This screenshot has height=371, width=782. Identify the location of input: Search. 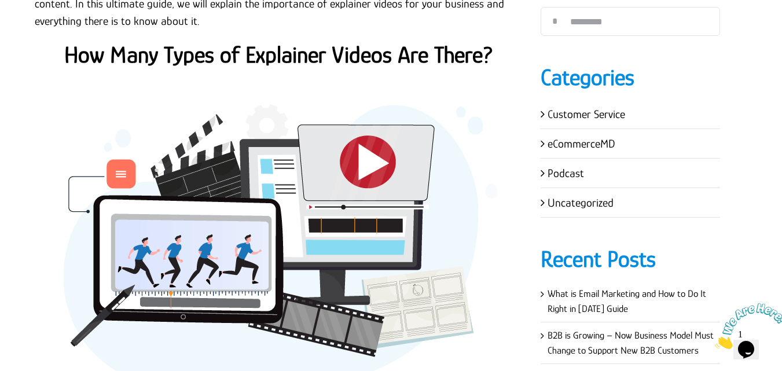
(555, 21).